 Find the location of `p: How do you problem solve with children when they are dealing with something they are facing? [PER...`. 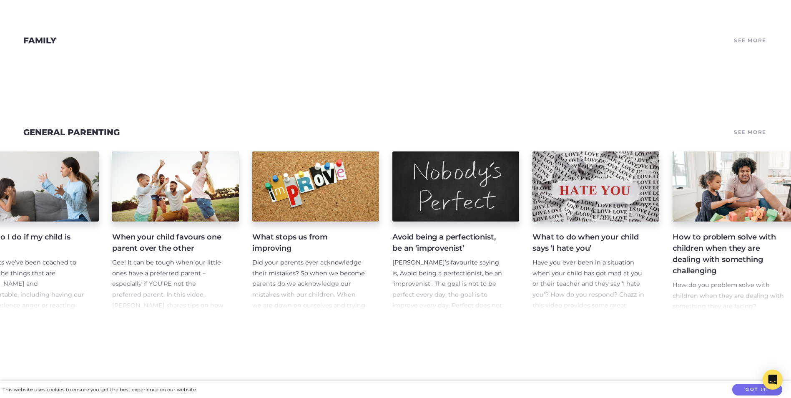

p: How do you problem solve with children when they are dealing with something they are facing? [PER... is located at coordinates (729, 328).